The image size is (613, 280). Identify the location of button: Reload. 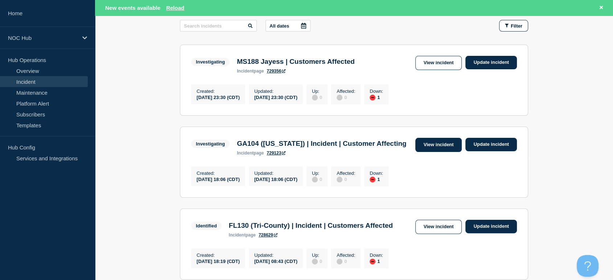
(175, 8).